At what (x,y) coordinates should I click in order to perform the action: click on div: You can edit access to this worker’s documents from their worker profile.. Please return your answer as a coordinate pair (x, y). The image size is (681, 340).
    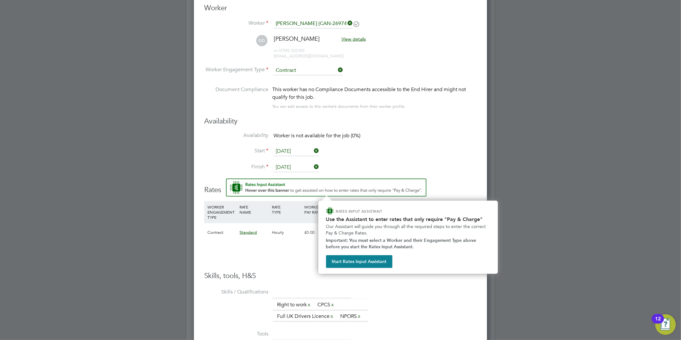
    Looking at the image, I should click on (339, 106).